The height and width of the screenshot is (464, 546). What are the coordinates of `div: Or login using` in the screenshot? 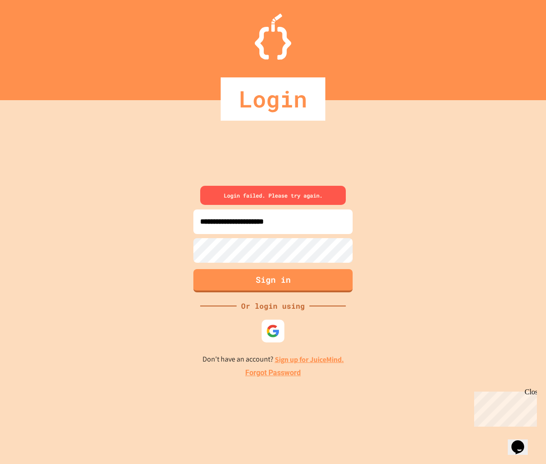 It's located at (273, 306).